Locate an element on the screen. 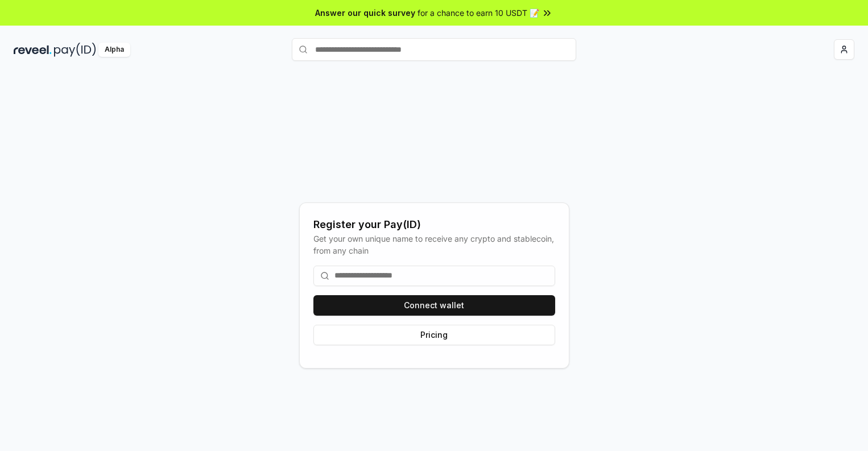  img: pay_id is located at coordinates (75, 50).